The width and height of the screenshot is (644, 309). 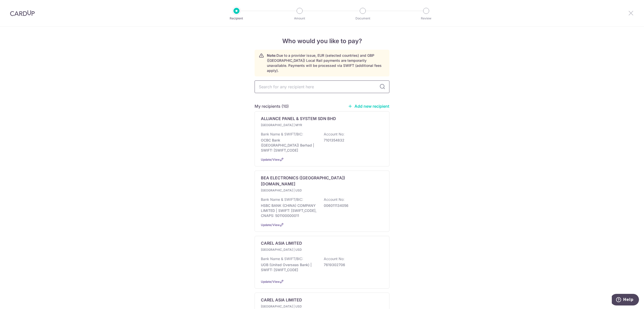 What do you see at coordinates (237, 18) in the screenshot?
I see `p: Recipient` at bounding box center [237, 18].